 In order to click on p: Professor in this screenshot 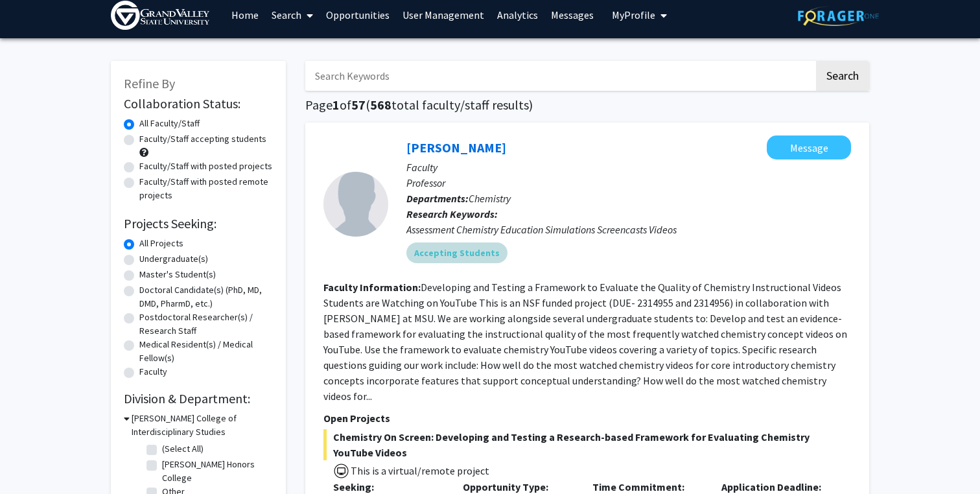, I will do `click(629, 183)`.